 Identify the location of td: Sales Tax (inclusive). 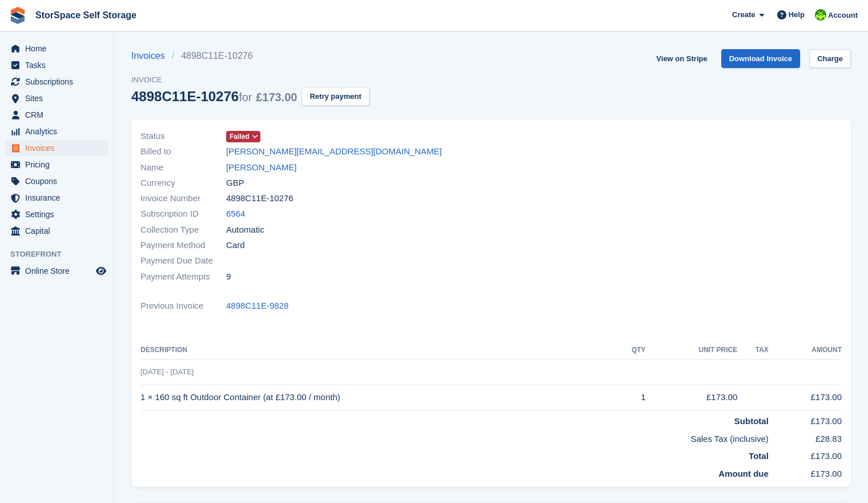
(455, 437).